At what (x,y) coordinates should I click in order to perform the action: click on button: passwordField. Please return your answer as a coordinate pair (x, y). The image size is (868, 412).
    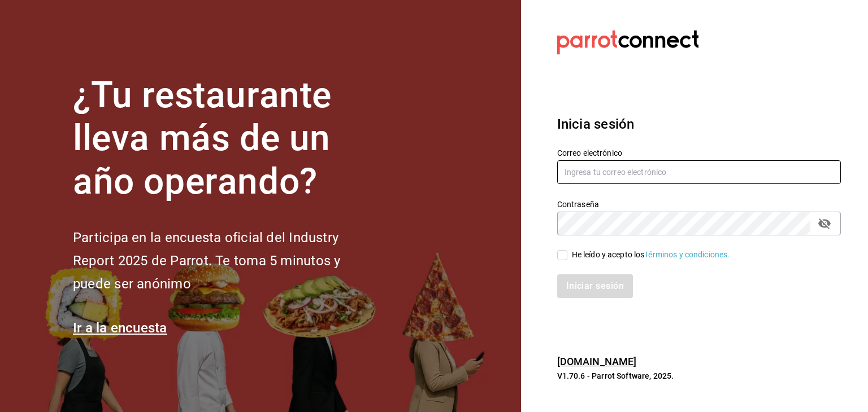
    Looking at the image, I should click on (824, 224).